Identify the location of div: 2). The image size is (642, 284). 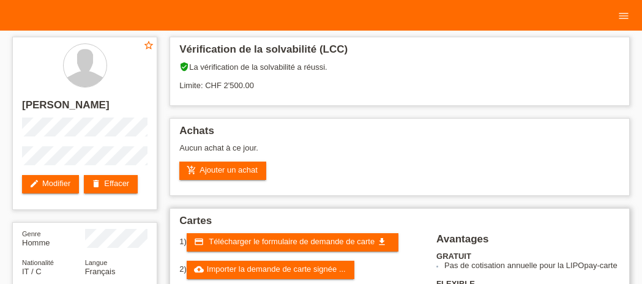
(300, 270).